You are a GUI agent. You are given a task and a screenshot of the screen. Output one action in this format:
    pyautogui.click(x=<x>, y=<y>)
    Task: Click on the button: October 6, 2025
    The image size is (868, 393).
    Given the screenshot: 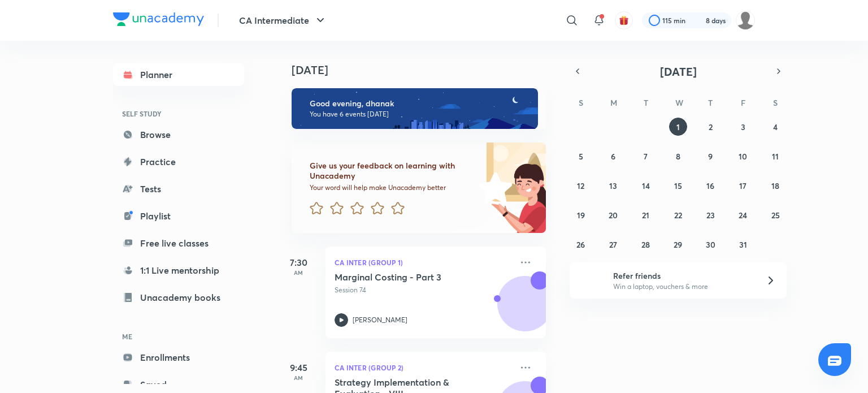 What is the action you would take?
    pyautogui.click(x=613, y=156)
    